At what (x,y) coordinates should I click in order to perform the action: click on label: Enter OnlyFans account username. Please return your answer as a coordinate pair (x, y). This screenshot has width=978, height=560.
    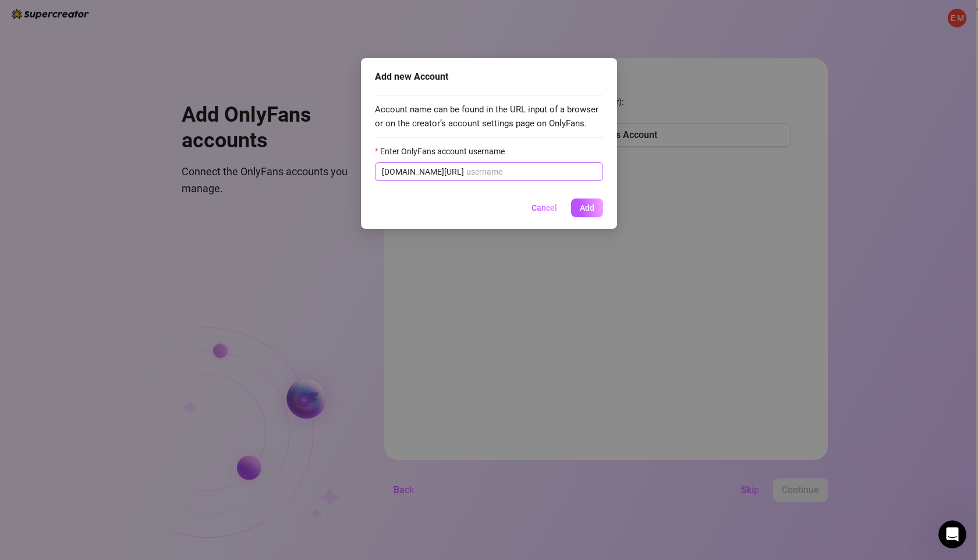
    Looking at the image, I should click on (443, 152).